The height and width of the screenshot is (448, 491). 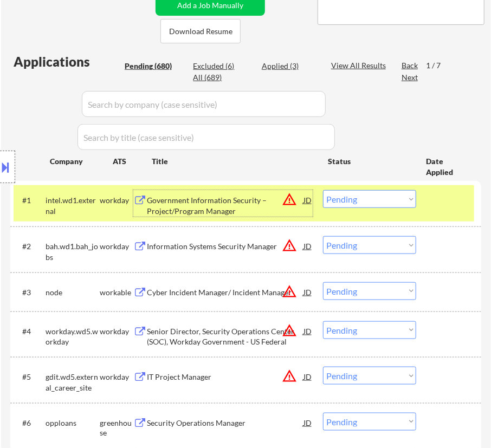 What do you see at coordinates (225, 205) in the screenshot?
I see `div: Government Information Security – Project/Program Manager` at bounding box center [225, 205].